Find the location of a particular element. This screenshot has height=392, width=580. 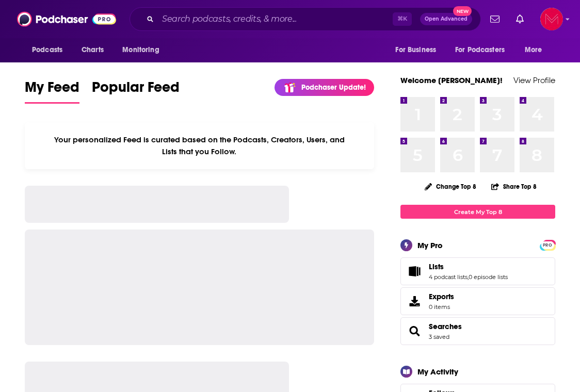

span: New is located at coordinates (462, 10).